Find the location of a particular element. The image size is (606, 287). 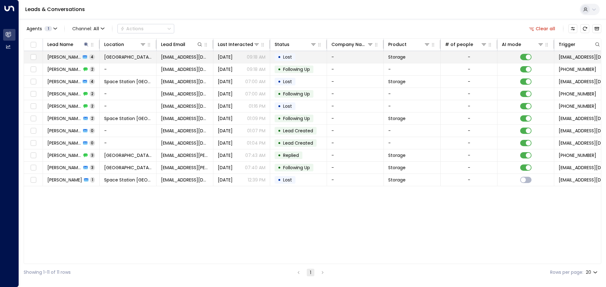

button: Actions is located at coordinates (146, 29).